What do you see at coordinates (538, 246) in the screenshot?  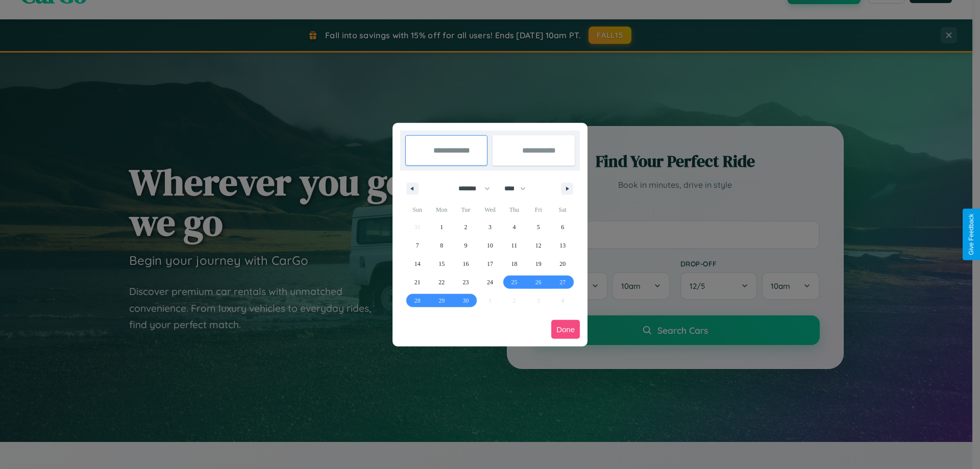 I see `button: 12` at bounding box center [538, 246].